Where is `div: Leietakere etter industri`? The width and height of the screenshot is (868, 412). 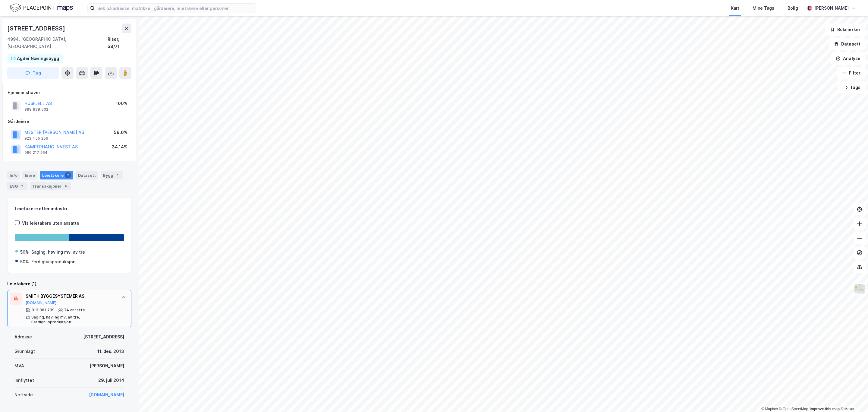
div: Leietakere etter industri is located at coordinates (69, 209).